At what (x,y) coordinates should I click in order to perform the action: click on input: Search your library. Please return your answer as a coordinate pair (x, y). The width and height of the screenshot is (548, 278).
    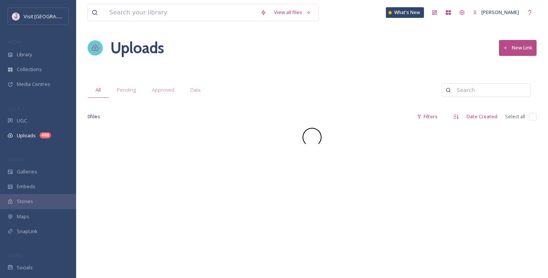
    Looking at the image, I should click on (181, 13).